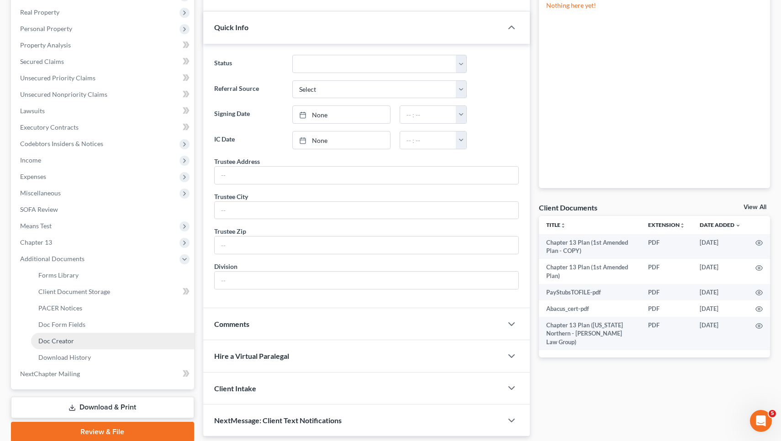 The height and width of the screenshot is (441, 781). What do you see at coordinates (31, 160) in the screenshot?
I see `span: Income` at bounding box center [31, 160].